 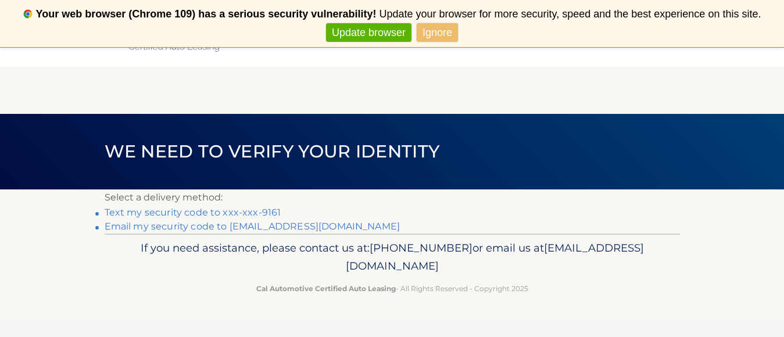 What do you see at coordinates (392, 288) in the screenshot?
I see `p: - All Rights Reserved - Copyright 2025` at bounding box center [392, 288].